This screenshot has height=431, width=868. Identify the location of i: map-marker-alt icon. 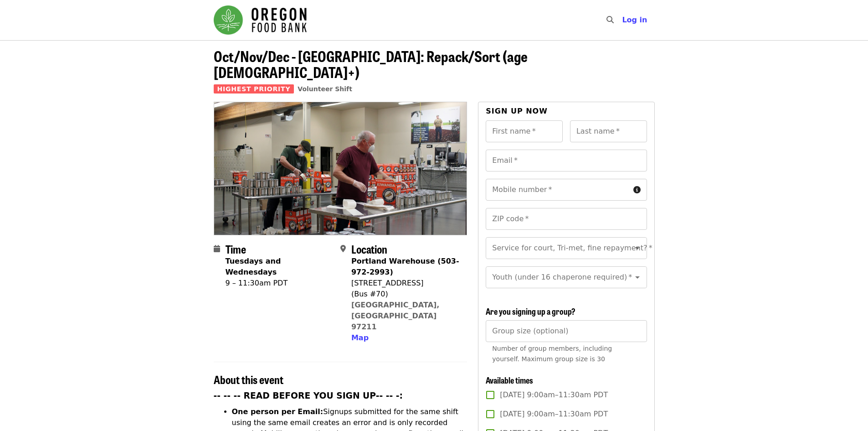
(343, 249).